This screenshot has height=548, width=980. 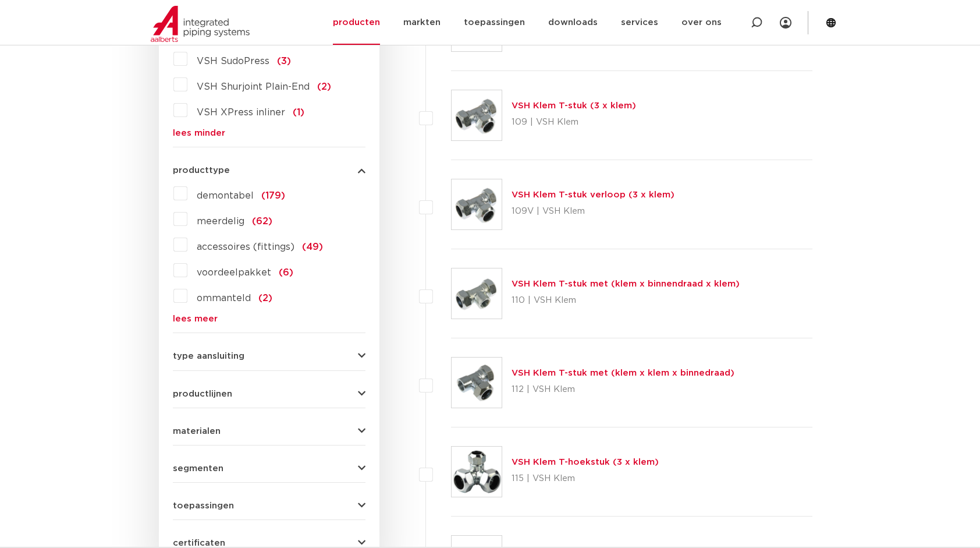 I want to click on span: segmenten, so click(x=197, y=468).